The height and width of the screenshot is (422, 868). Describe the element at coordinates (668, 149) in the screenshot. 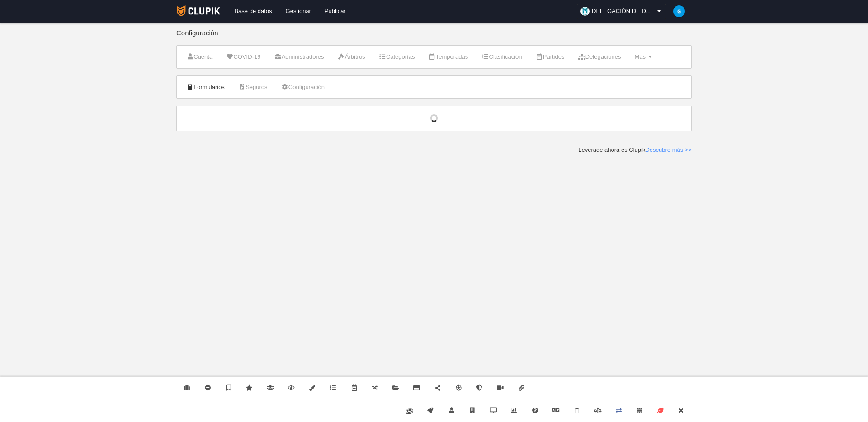

I see `a: Descubre más >>` at that location.